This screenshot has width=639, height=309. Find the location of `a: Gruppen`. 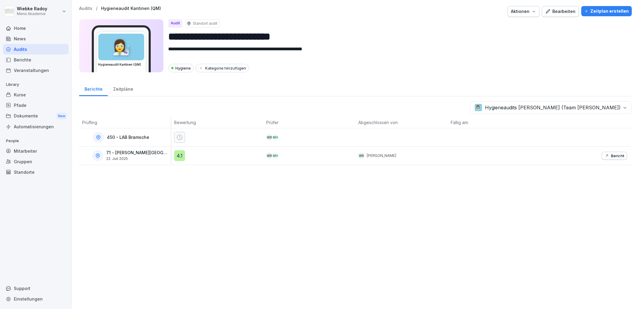

a: Gruppen is located at coordinates (36, 161).